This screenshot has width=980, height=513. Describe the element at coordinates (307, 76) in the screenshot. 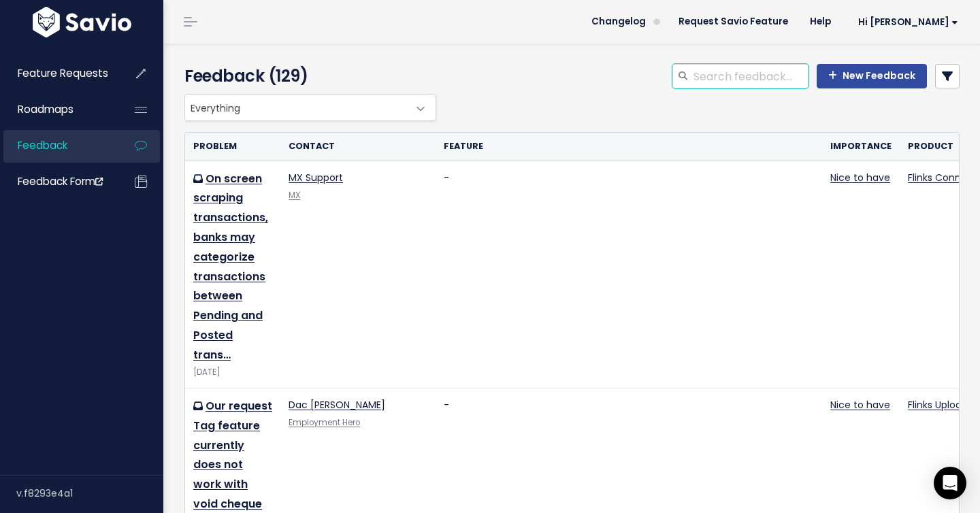

I see `h4: Feedback (129)` at that location.